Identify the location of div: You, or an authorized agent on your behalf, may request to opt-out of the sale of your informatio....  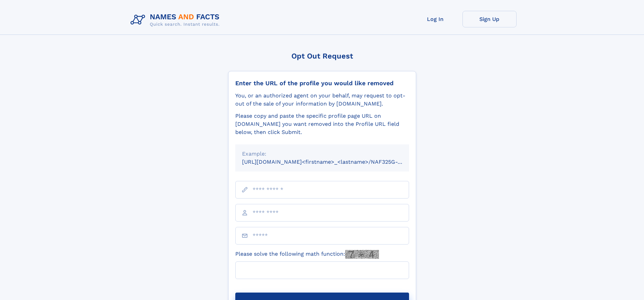
(322, 100).